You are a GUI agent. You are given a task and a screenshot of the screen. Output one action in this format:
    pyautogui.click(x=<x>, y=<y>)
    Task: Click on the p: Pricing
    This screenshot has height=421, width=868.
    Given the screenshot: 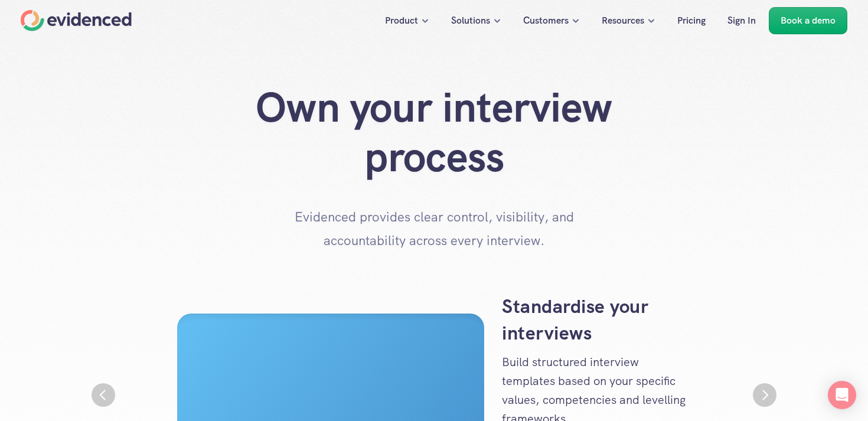 What is the action you would take?
    pyautogui.click(x=691, y=21)
    